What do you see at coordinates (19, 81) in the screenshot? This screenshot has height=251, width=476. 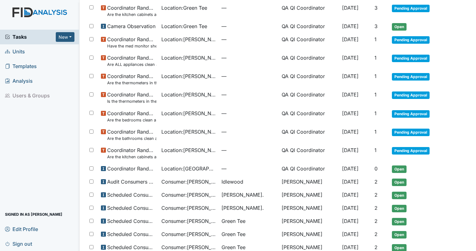 I see `span: Analysis` at bounding box center [19, 81].